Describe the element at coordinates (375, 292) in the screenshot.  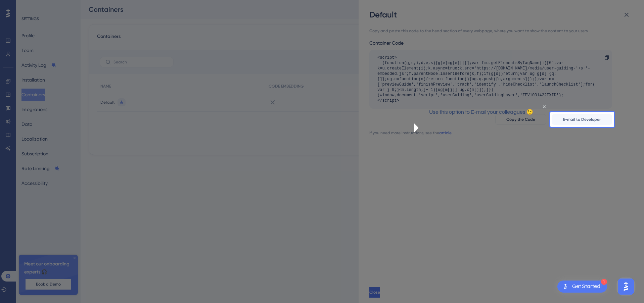
I see `button: Close` at that location.